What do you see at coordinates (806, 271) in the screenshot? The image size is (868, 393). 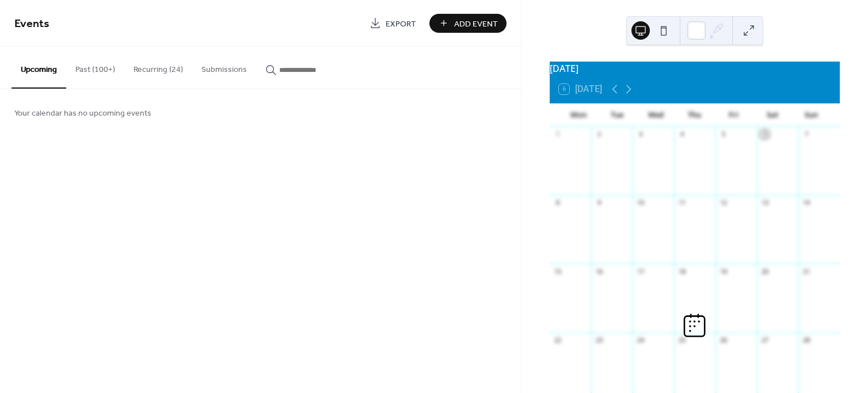 I see `div: 21` at bounding box center [806, 271].